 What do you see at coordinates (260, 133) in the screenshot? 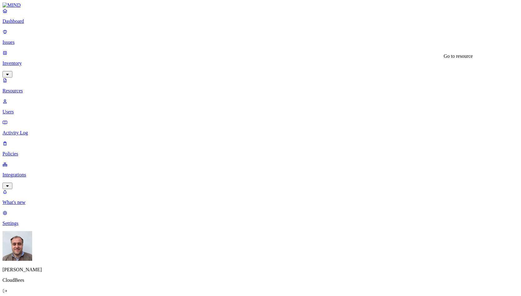
I see `p: Activity Log` at bounding box center [260, 133].